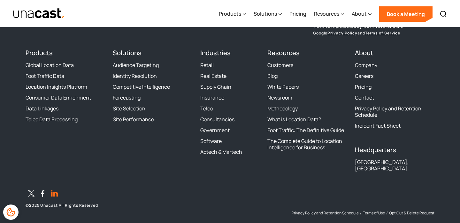 This screenshot has width=460, height=223. What do you see at coordinates (58, 98) in the screenshot?
I see `a: Consumer Data Enrichment` at bounding box center [58, 98].